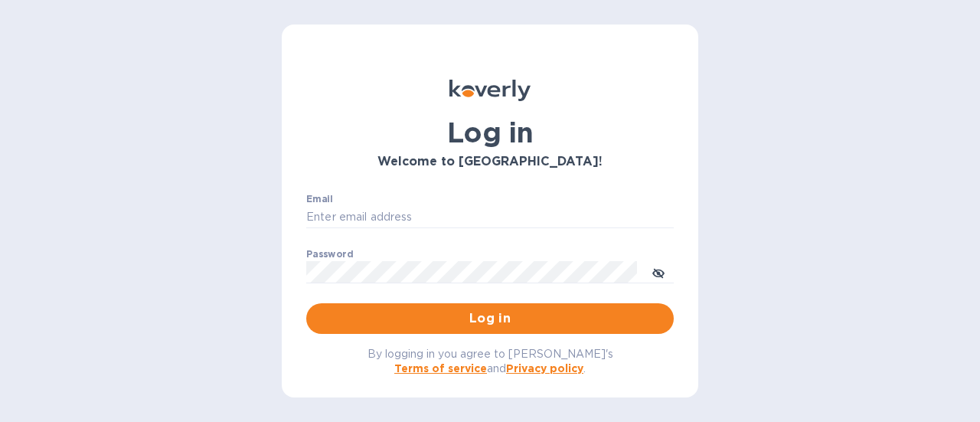 This screenshot has height=422, width=980. What do you see at coordinates (490, 319) in the screenshot?
I see `button: Log in` at bounding box center [490, 319].